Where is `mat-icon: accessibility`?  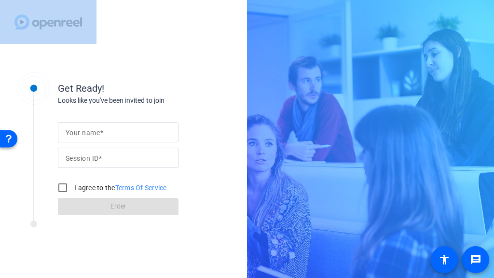
mat-icon: accessibility is located at coordinates (444, 259).